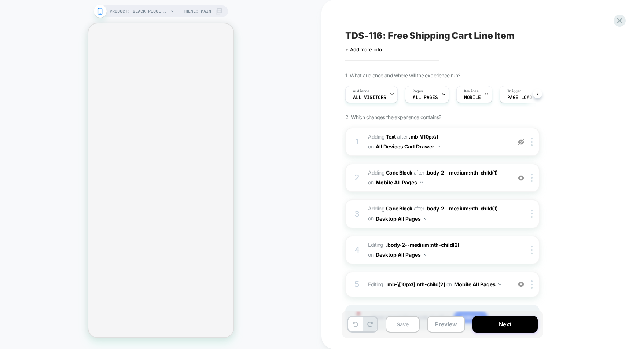  What do you see at coordinates (357, 178) in the screenshot?
I see `div: 2` at bounding box center [357, 178].